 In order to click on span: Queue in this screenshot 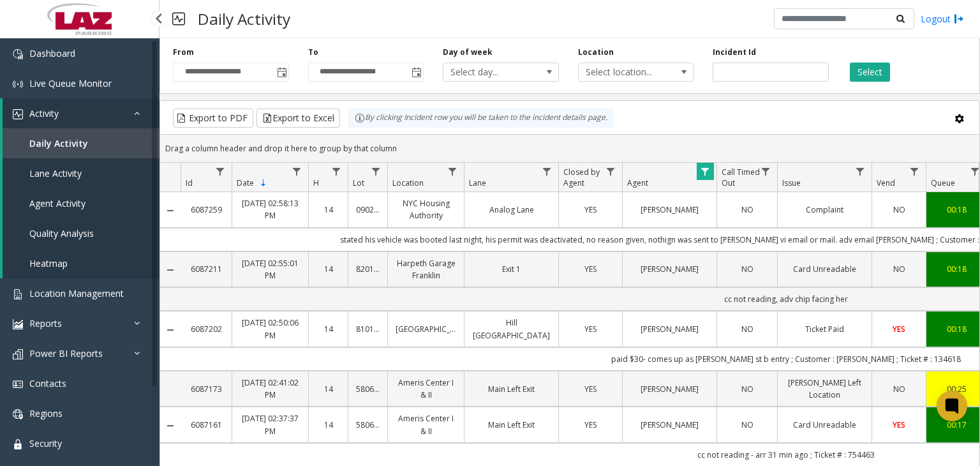, I will do `click(943, 183)`.